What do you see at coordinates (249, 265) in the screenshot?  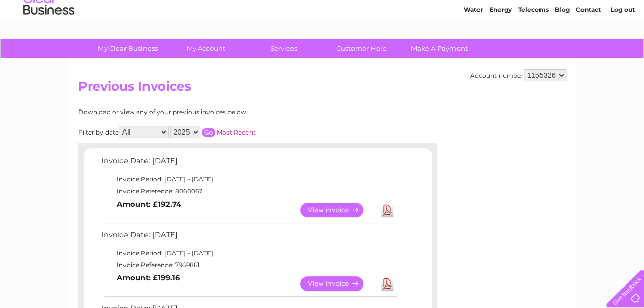 I see `td: Invoice Reference: 7969861` at bounding box center [249, 265].